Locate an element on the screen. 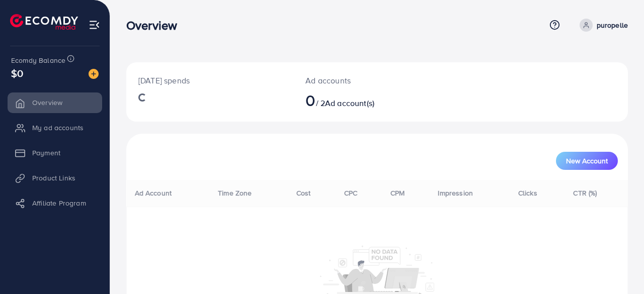 The height and width of the screenshot is (294, 644). h2: / 2 is located at coordinates (356, 100).